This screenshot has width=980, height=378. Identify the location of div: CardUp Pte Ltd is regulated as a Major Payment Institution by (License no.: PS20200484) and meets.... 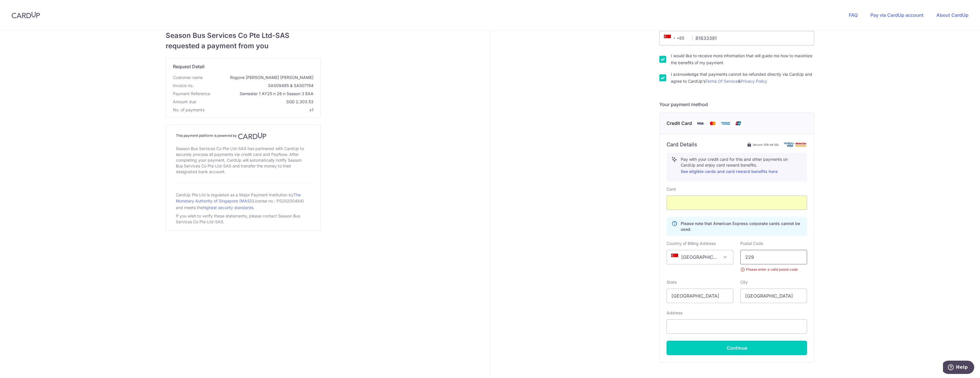
(243, 201).